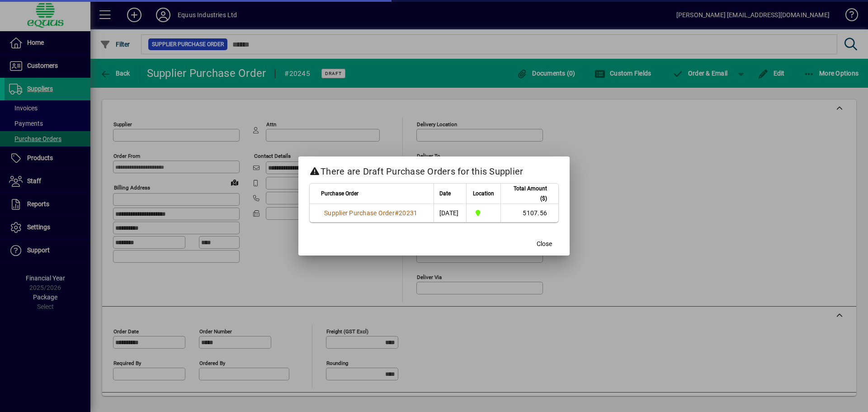 This screenshot has width=868, height=412. Describe the element at coordinates (484, 213) in the screenshot. I see `span: 1B BLENHEIM` at that location.